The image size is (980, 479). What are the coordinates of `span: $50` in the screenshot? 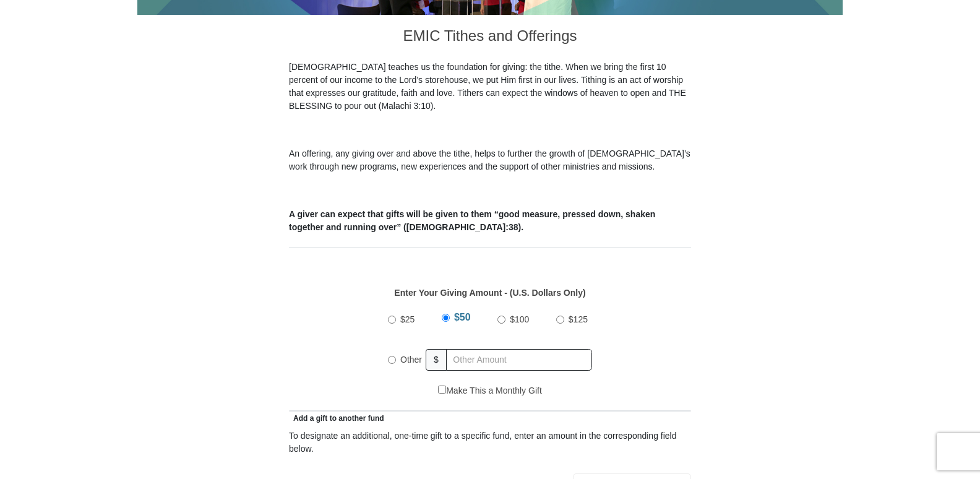 It's located at (463, 317).